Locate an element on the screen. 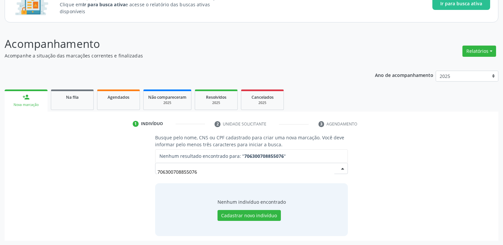 This screenshot has width=503, height=245. div: Nova marcação is located at coordinates (26, 105).